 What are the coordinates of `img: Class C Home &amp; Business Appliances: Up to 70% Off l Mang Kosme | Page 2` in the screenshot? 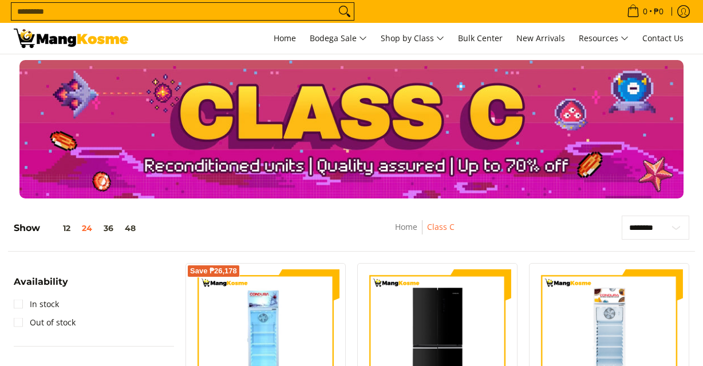 It's located at (71, 38).